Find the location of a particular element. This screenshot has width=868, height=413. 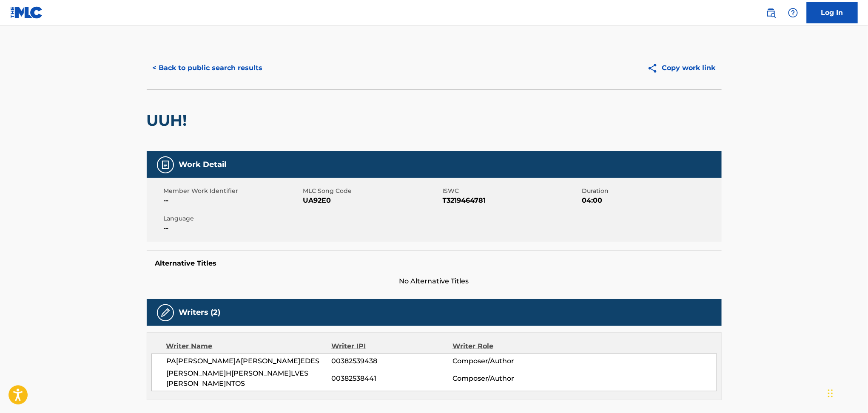

span: Member Work Identifier is located at coordinates (232, 191).